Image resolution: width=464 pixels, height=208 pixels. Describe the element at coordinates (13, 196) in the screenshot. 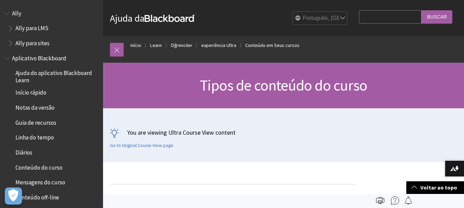

I see `button: Abrir preferências` at that location.